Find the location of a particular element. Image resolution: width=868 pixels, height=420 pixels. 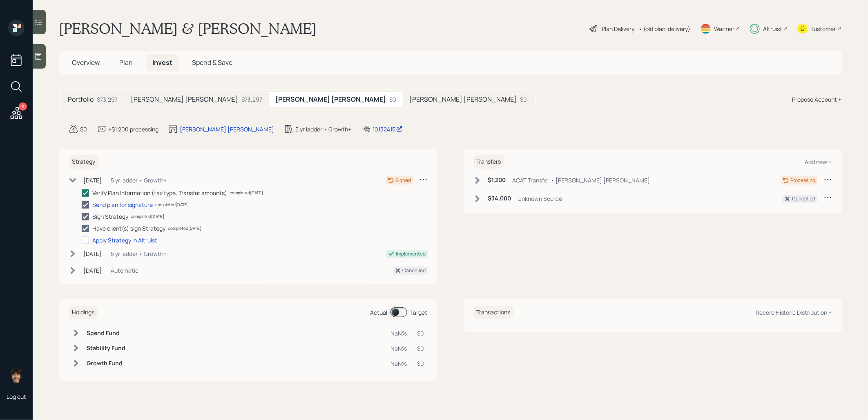

span: Spend & Save is located at coordinates (212, 62).